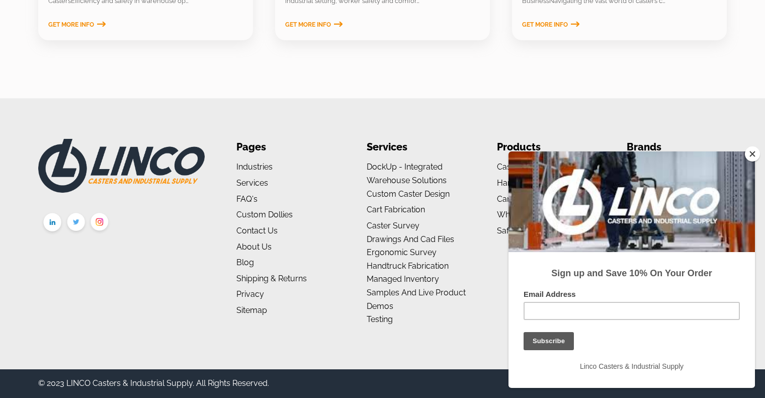 This screenshot has width=765, height=398. What do you see at coordinates (407, 266) in the screenshot?
I see `a: Handtruck Fabrication` at bounding box center [407, 266].